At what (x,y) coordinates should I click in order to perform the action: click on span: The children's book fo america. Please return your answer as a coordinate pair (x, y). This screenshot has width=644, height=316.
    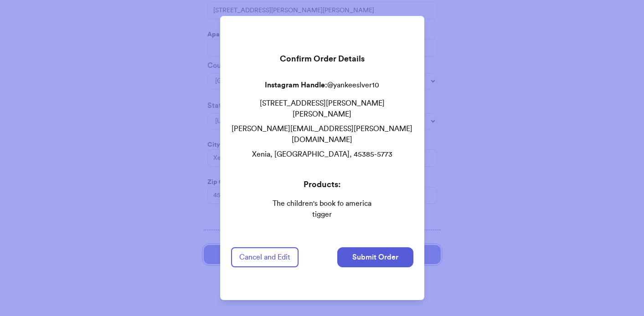
    Looking at the image, I should click on (322, 204).